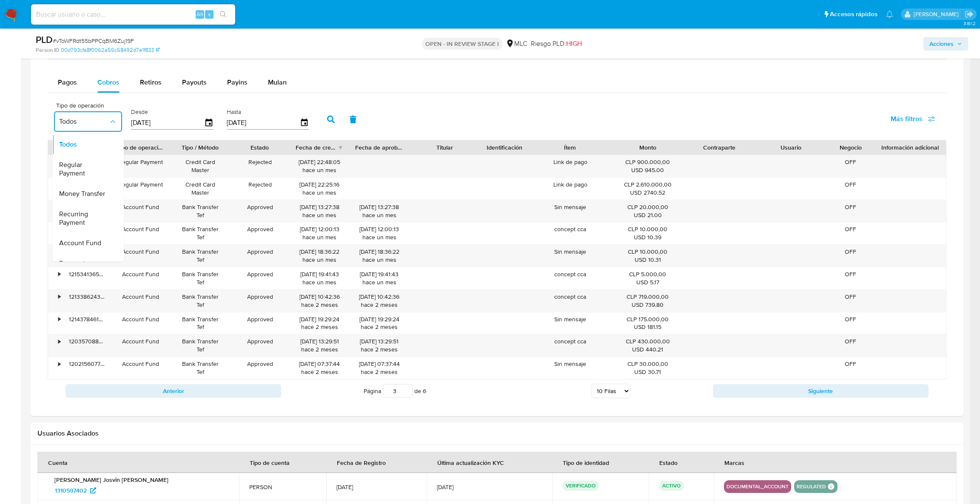  What do you see at coordinates (889, 14) in the screenshot?
I see `a: Notificaciones` at bounding box center [889, 14].